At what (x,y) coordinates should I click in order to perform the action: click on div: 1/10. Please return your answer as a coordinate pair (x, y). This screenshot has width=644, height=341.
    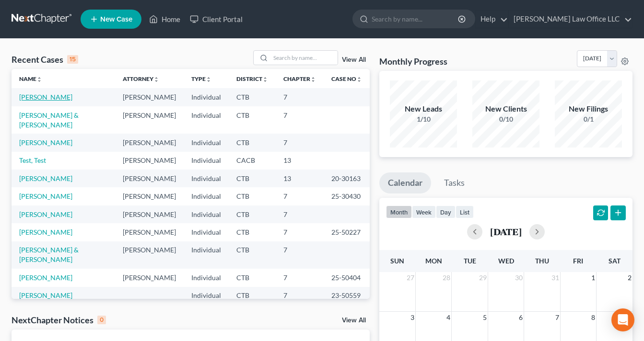
    Looking at the image, I should click on (423, 119).